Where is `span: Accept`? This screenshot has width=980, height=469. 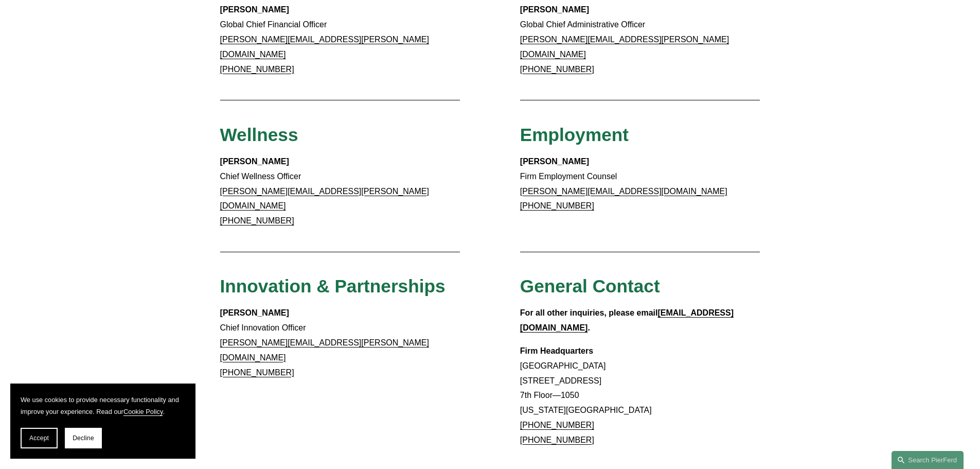 span: Accept is located at coordinates (39, 438).